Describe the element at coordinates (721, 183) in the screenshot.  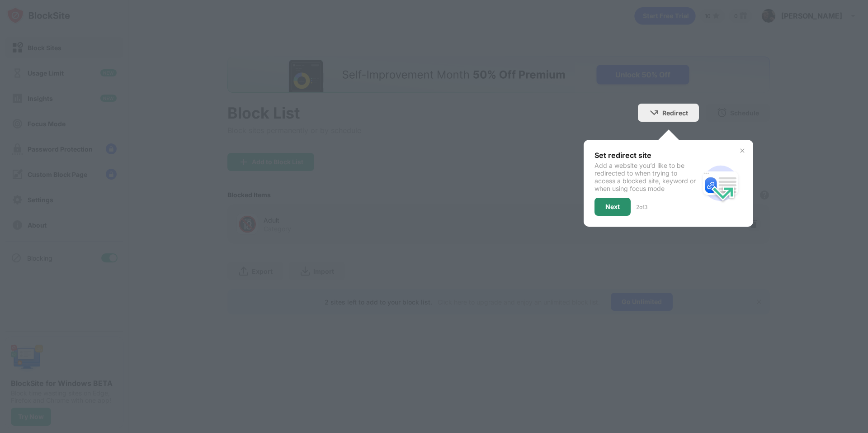
I see `img: redirect.svg` at that location.